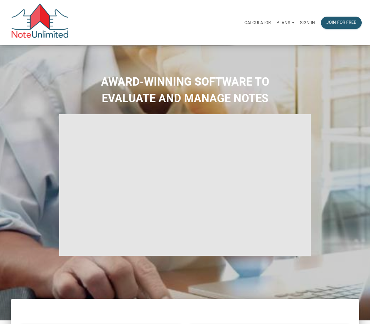 The height and width of the screenshot is (324, 370). What do you see at coordinates (185, 90) in the screenshot?
I see `h2: AWARD-WINNING SOFTWARE TO EVALUATE AND MANAGE NOTES` at bounding box center [185, 90].